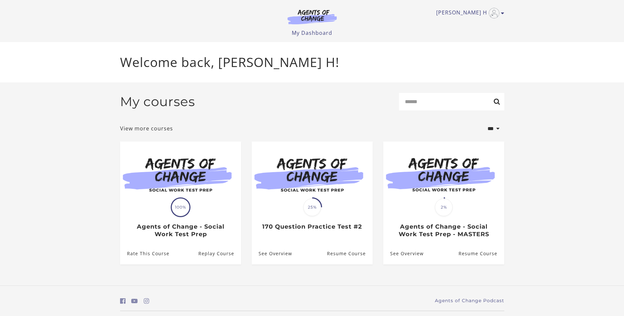 The width and height of the screenshot is (624, 316). Describe the element at coordinates (403, 254) in the screenshot. I see `a: Agents of Change - Social Work Test Prep - MASTERS: See Overview` at that location.